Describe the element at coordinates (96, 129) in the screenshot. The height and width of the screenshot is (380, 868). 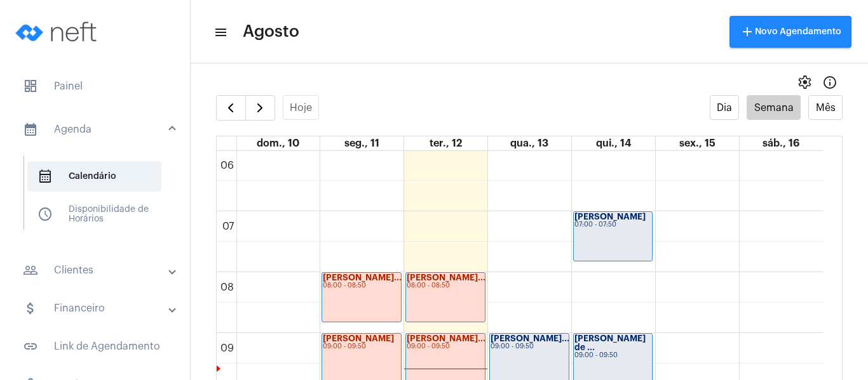
I see `mat-panel-title: Agenda` at that location.